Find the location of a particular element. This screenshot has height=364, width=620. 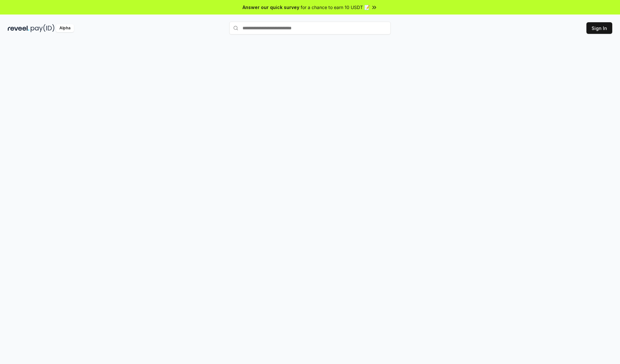

img: pay_id is located at coordinates (43, 28).